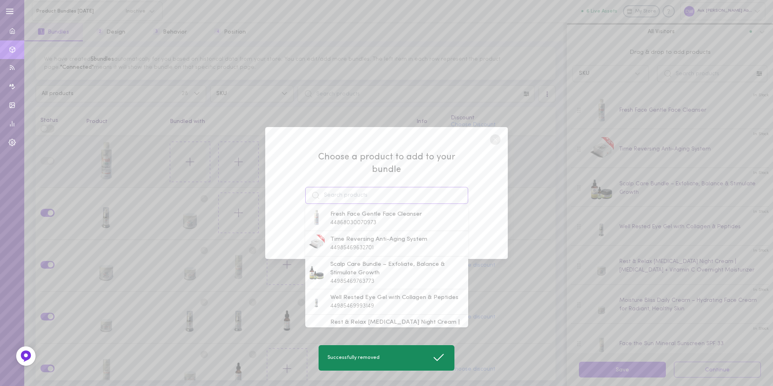 The image size is (773, 386). What do you see at coordinates (353, 357) in the screenshot?
I see `span: Successfully removed` at bounding box center [353, 357].